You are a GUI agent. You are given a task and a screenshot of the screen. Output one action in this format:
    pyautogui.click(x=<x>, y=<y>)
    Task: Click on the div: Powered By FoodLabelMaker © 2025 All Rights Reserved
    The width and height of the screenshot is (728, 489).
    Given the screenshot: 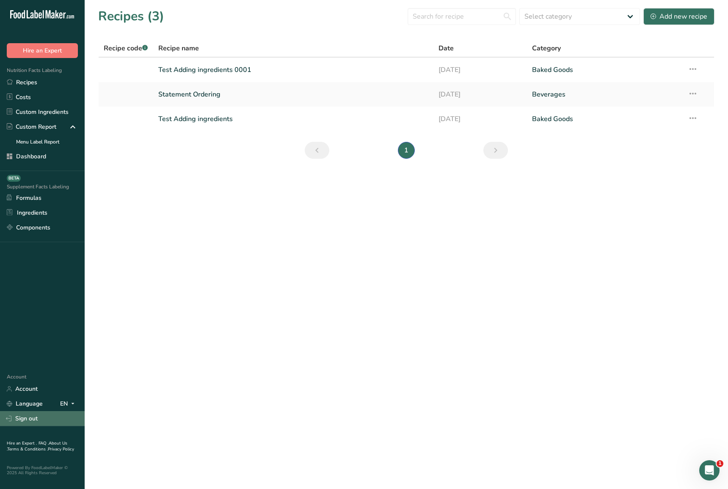 What is the action you would take?
    pyautogui.click(x=42, y=470)
    